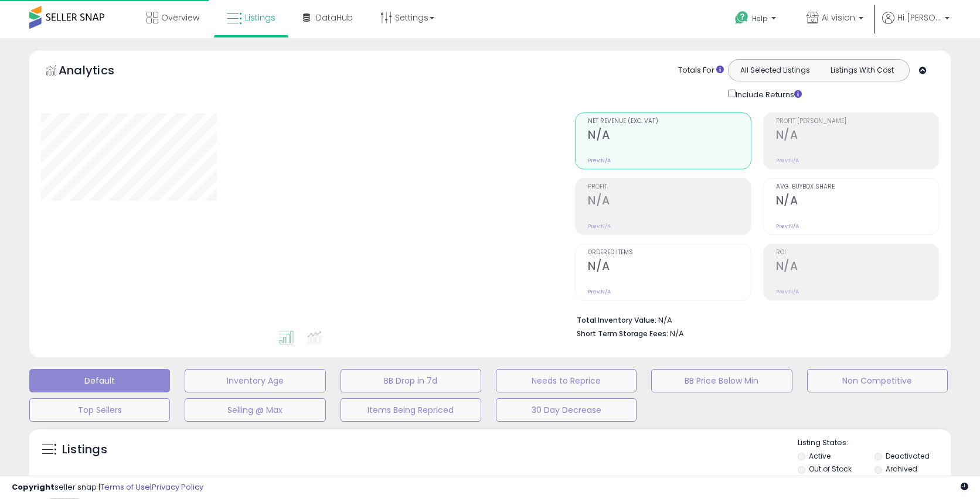  Describe the element at coordinates (411, 381) in the screenshot. I see `button: BB Drop in 7d` at that location.